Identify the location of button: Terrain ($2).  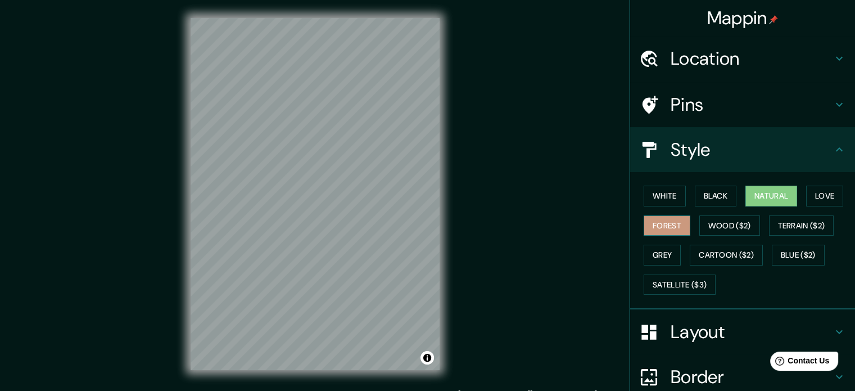
(801, 225).